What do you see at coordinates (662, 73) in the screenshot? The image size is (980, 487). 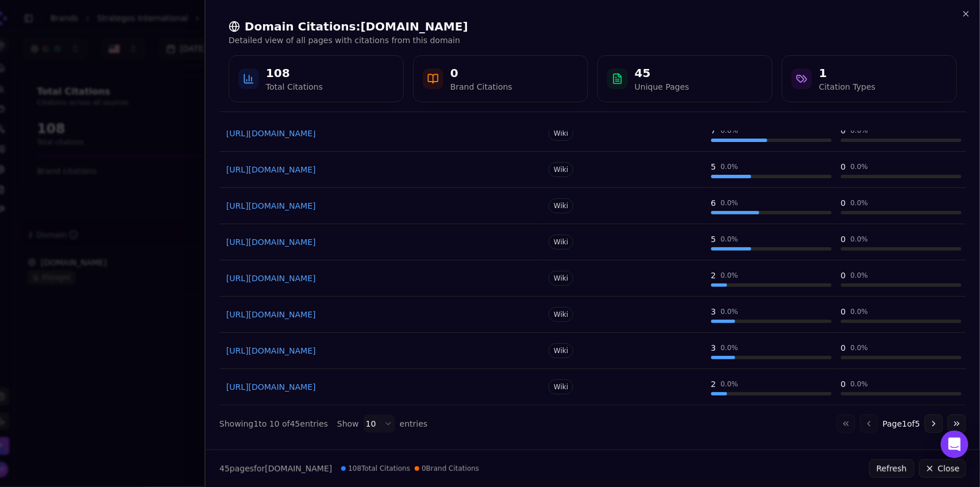 I see `div: 45` at bounding box center [662, 73].